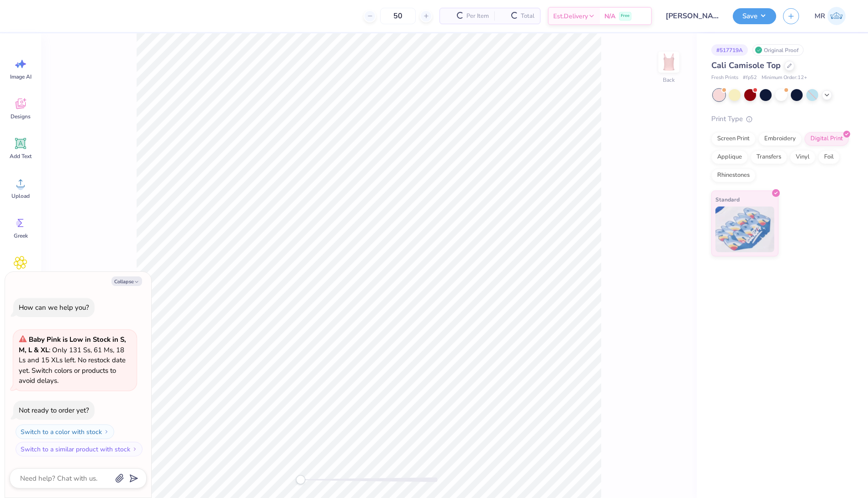 This screenshot has width=868, height=498. What do you see at coordinates (669, 80) in the screenshot?
I see `div: Back` at bounding box center [669, 80].